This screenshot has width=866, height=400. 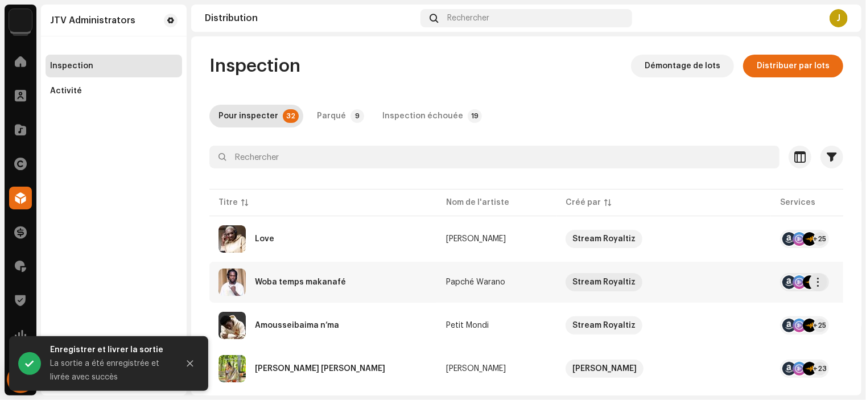 I want to click on div: Jeans Chodkar Pahina Salwar, so click(x=320, y=369).